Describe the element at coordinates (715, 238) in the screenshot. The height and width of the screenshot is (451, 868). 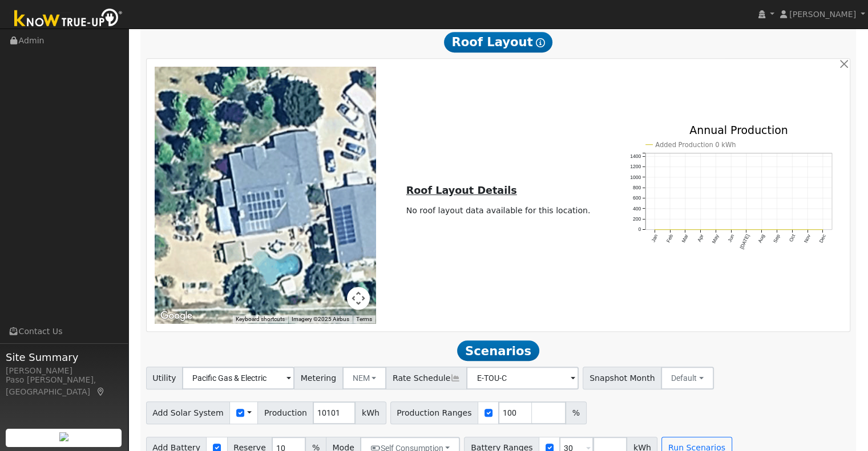
I see `text: May` at that location.